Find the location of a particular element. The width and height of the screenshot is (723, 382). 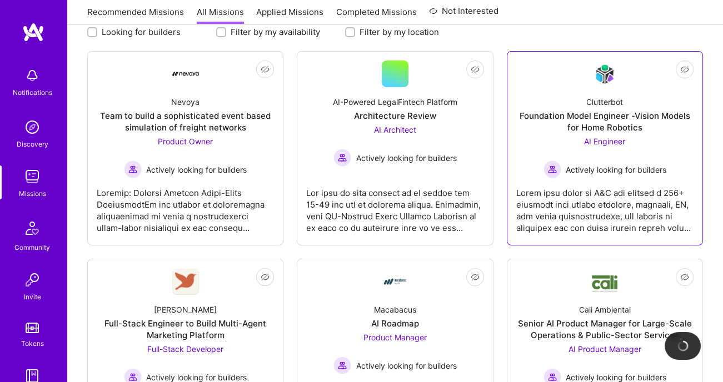

span: AI Product Manager is located at coordinates (604, 349).